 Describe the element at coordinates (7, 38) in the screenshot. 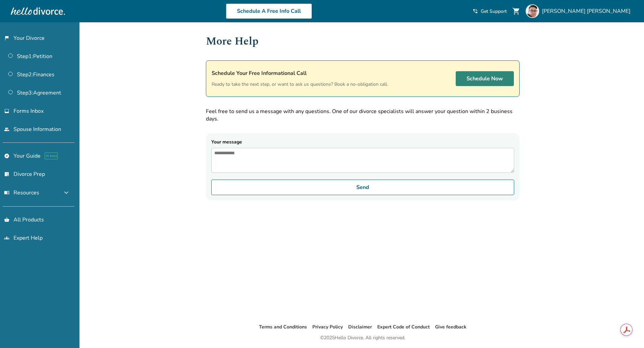

I see `span: flag_2` at that location.